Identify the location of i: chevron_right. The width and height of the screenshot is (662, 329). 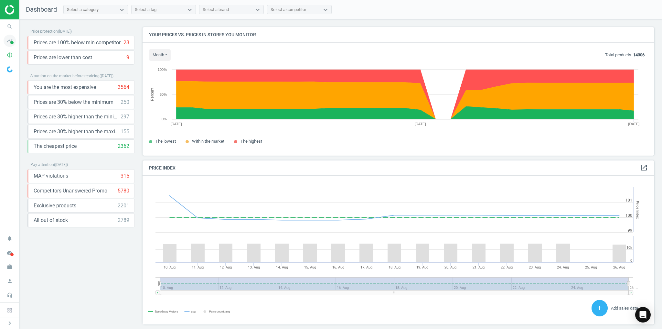
(10, 323).